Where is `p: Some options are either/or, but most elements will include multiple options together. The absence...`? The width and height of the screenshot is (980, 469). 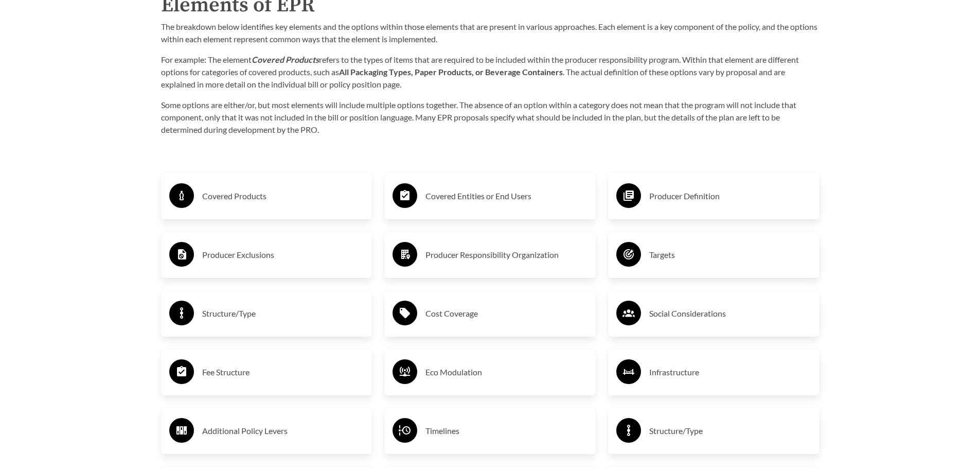 p: Some options are either/or, but most elements will include multiple options together. The absence... is located at coordinates (490, 118).